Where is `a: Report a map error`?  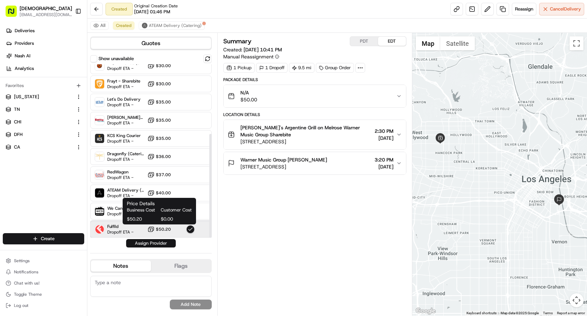 a: Report a map error is located at coordinates (571, 313).